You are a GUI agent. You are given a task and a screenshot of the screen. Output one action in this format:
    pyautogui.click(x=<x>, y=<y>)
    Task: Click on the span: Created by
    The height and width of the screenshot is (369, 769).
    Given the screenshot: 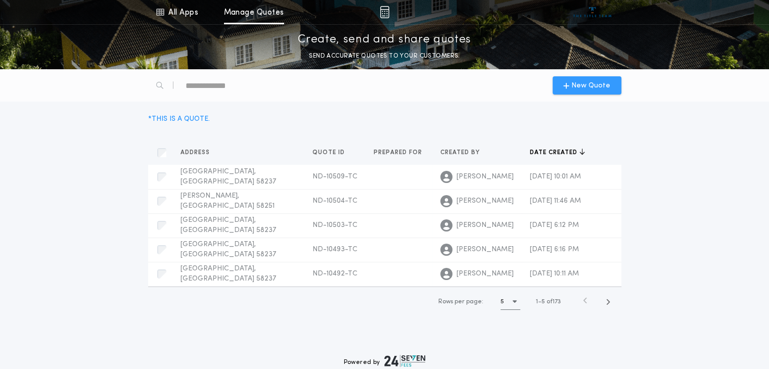 What is the action you would take?
    pyautogui.click(x=461, y=153)
    